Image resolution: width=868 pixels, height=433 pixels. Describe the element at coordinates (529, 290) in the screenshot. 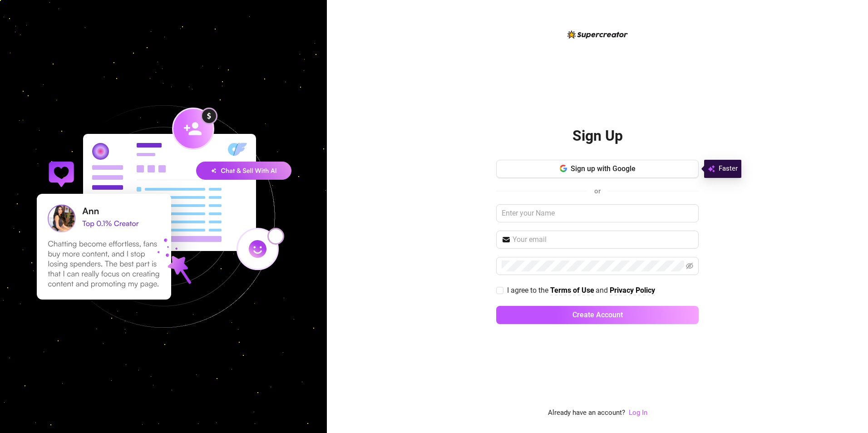

I see `span: I agree to the` at that location.